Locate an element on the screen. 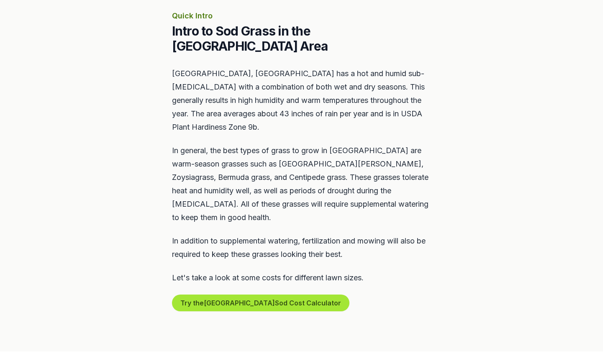  p: Let's take a look at some costs for different lawn sizes. is located at coordinates (302, 278).